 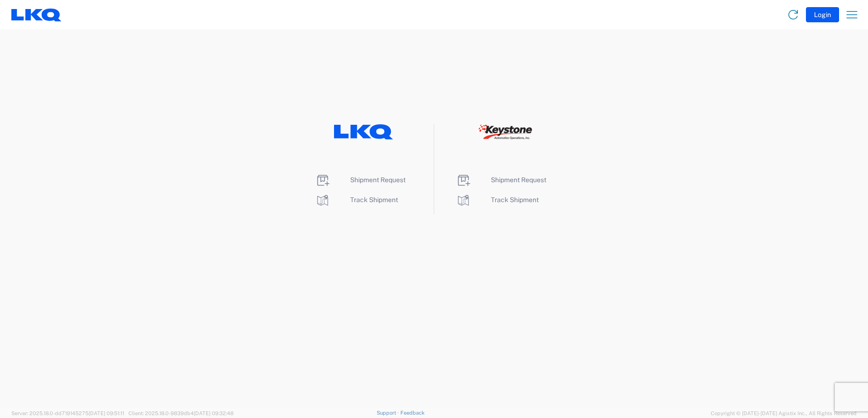 What do you see at coordinates (68, 413) in the screenshot?
I see `span: Server: 2025.18.0-dd719145275` at bounding box center [68, 413].